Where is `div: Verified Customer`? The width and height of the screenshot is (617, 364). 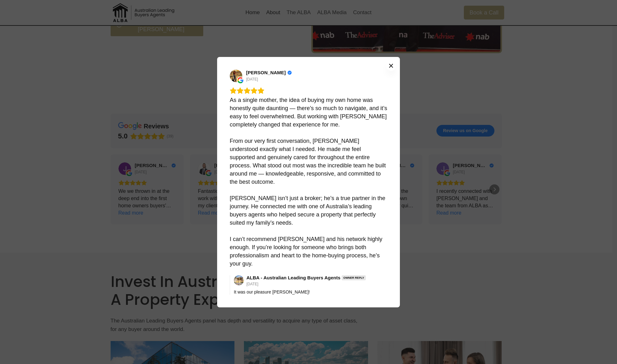
div: Verified Customer is located at coordinates (289, 73).